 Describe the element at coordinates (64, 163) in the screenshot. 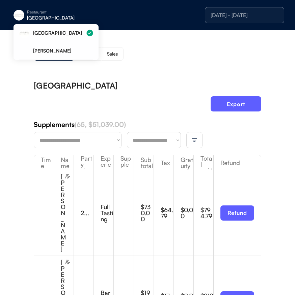

I see `div: Name` at that location.